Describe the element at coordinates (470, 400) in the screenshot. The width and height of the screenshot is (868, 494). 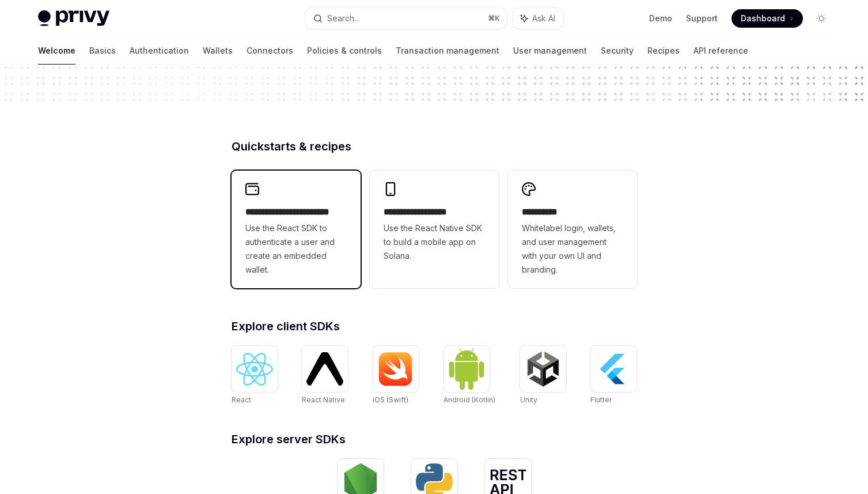
I see `span: Android (Kotlin)` at that location.